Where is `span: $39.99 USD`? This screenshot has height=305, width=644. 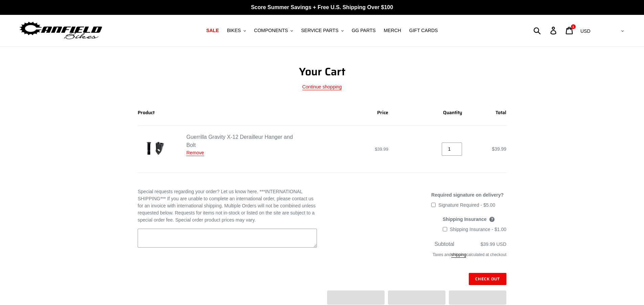
span: $39.99 USD is located at coordinates (493, 245).